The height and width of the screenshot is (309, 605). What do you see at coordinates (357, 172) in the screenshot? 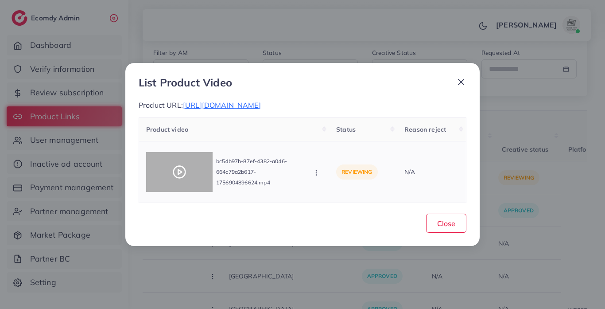
I see `p: reviewing` at bounding box center [357, 172].